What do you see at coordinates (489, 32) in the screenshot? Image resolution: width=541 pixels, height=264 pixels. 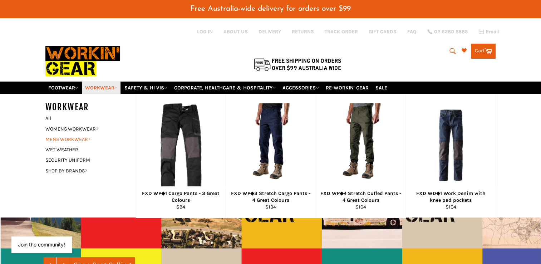 I see `a: Email` at bounding box center [489, 32].